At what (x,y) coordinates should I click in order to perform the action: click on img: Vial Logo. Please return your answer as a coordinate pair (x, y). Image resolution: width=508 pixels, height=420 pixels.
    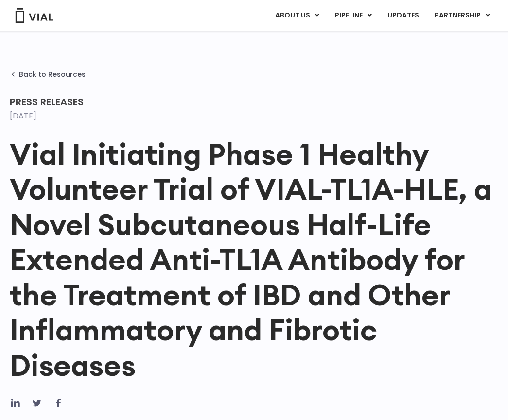
    Looking at the image, I should click on (34, 15).